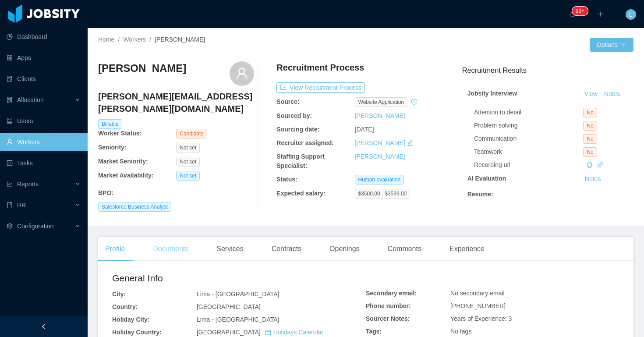  What do you see at coordinates (547, 70) in the screenshot?
I see `h3: Recruitment Results` at bounding box center [547, 70].